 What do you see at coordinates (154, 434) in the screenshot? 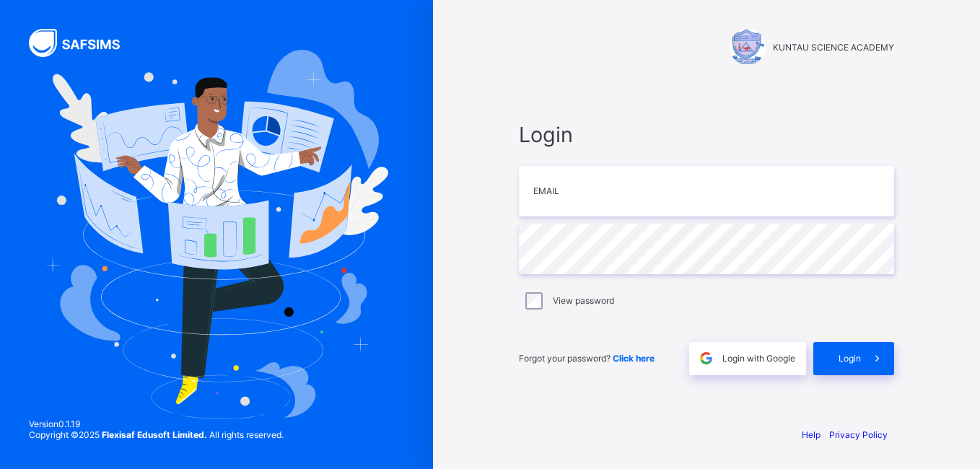
I see `strong: Flexisaf Edusoft Limited.` at bounding box center [154, 434].